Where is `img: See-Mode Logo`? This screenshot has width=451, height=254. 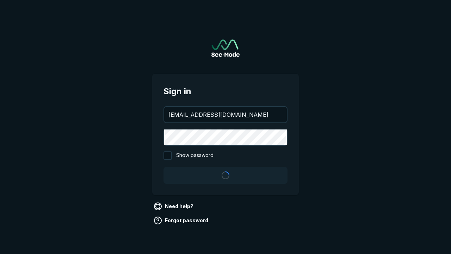 img: See-Mode Logo is located at coordinates (226, 48).